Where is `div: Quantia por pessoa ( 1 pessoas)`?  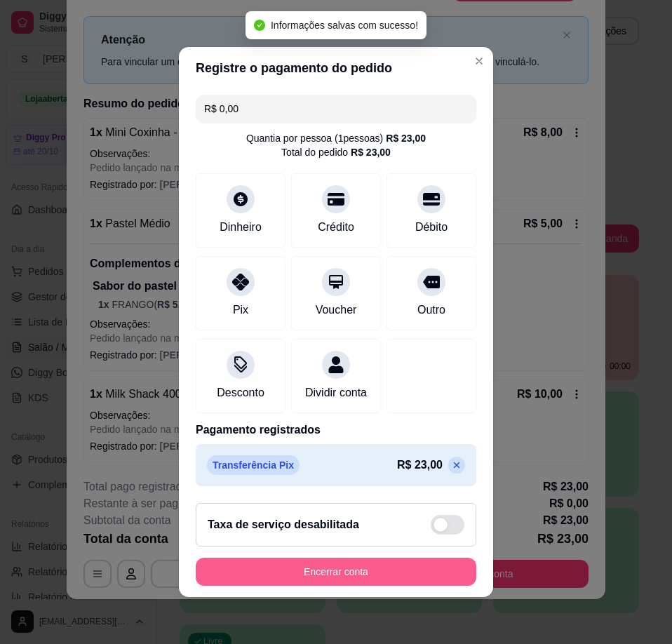 div: Quantia por pessoa ( 1 pessoas) is located at coordinates (336, 139).